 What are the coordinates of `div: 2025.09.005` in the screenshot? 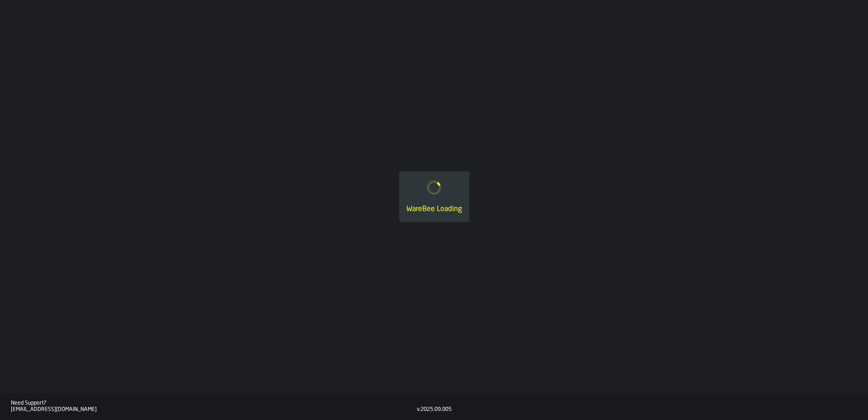 It's located at (436, 410).